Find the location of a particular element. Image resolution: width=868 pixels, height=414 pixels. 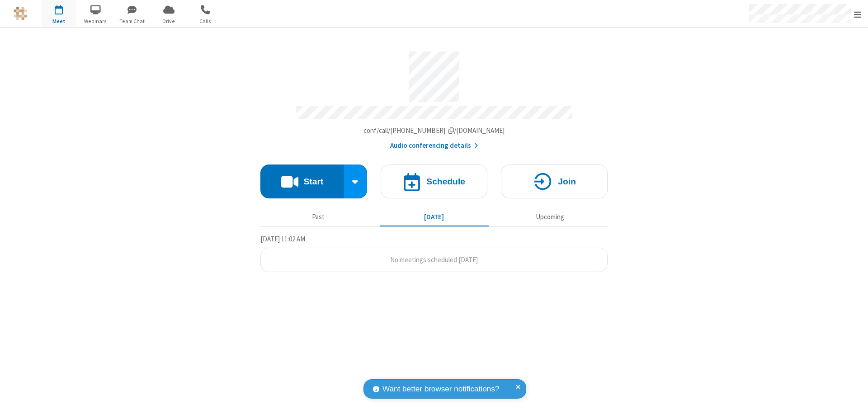

button: Join is located at coordinates (555, 181).